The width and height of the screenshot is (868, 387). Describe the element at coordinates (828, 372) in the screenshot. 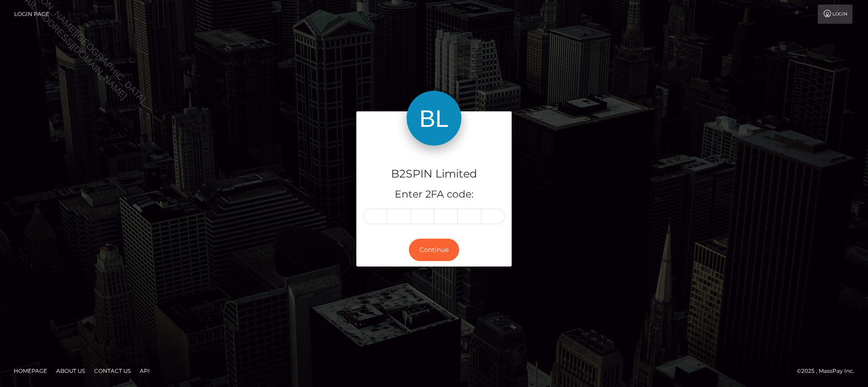

I see `div: © 2025 , MassPay Inc.` at that location.